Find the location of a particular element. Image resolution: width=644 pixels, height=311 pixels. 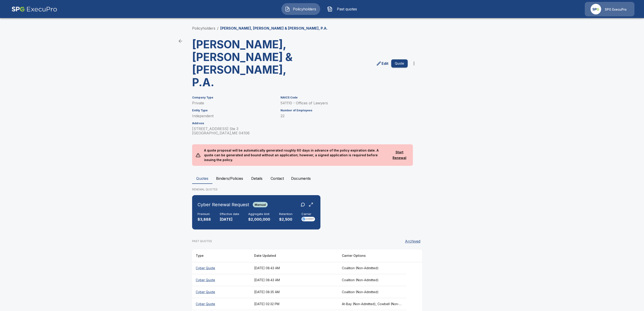

h6: Effective date is located at coordinates (230, 214).